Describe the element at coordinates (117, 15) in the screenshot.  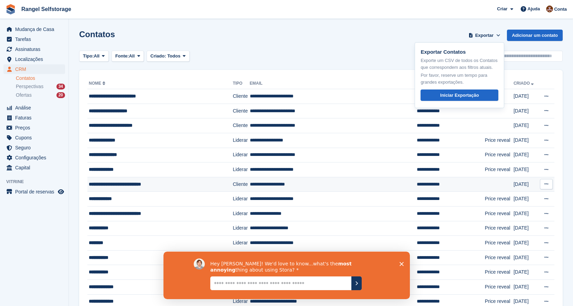
I see `b: most annoying` at that location.